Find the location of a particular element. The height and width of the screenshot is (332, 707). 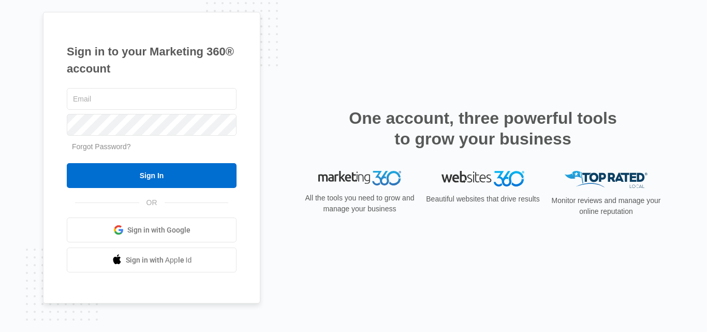

span: Sign in with Apple Id is located at coordinates (159, 260).